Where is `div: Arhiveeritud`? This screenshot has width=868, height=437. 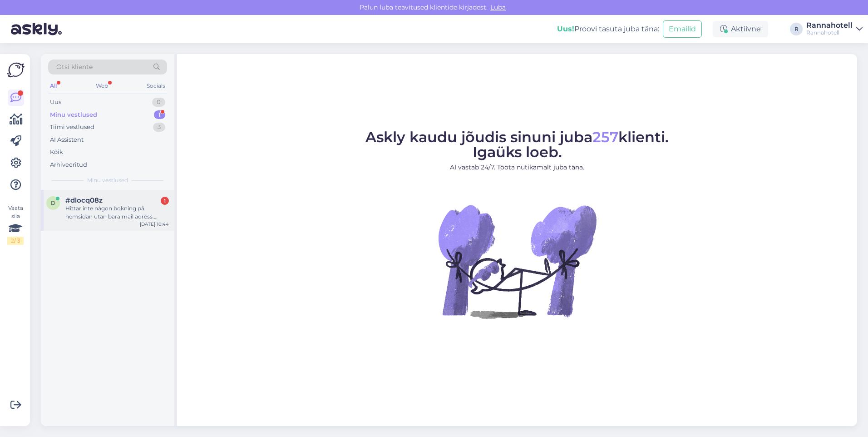
div: Arhiveeritud is located at coordinates (69, 165).